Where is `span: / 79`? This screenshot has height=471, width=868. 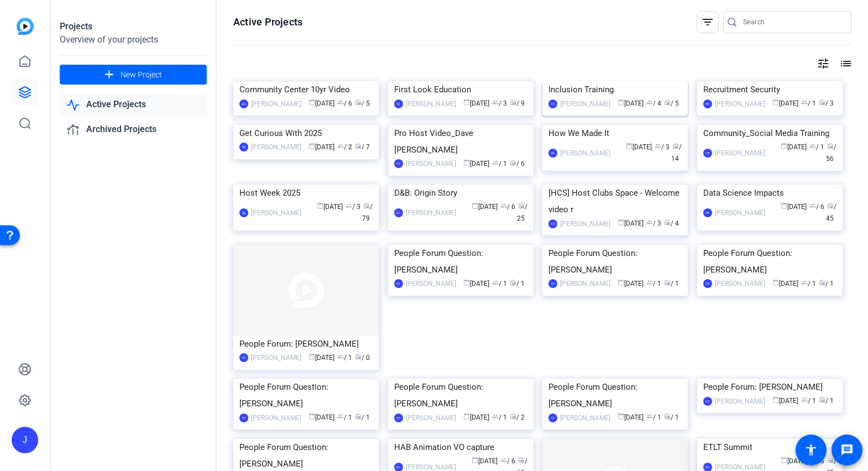
span: / 79 is located at coordinates (367, 212).